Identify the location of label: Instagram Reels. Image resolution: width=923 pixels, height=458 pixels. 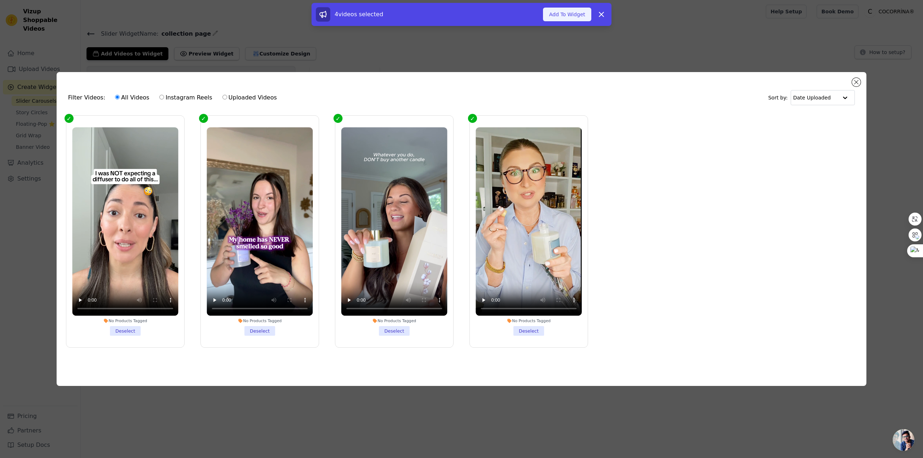
(186, 98).